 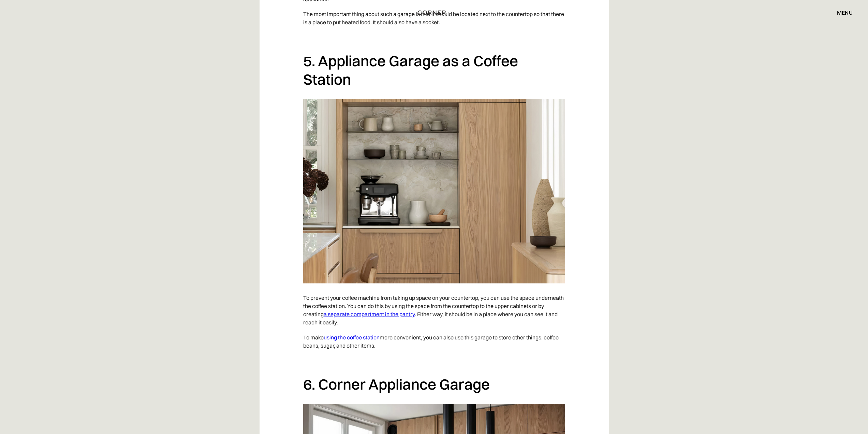 I want to click on h2: 6. Corner Appliance Garage, so click(x=434, y=384).